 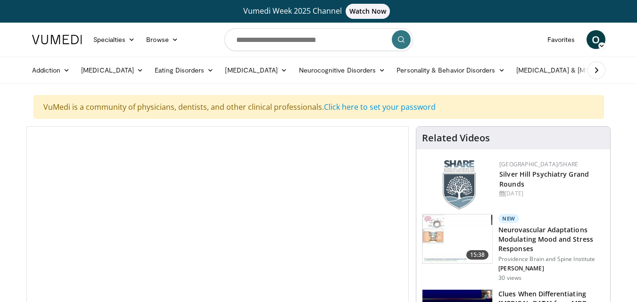 I want to click on span: O, so click(x=596, y=40).